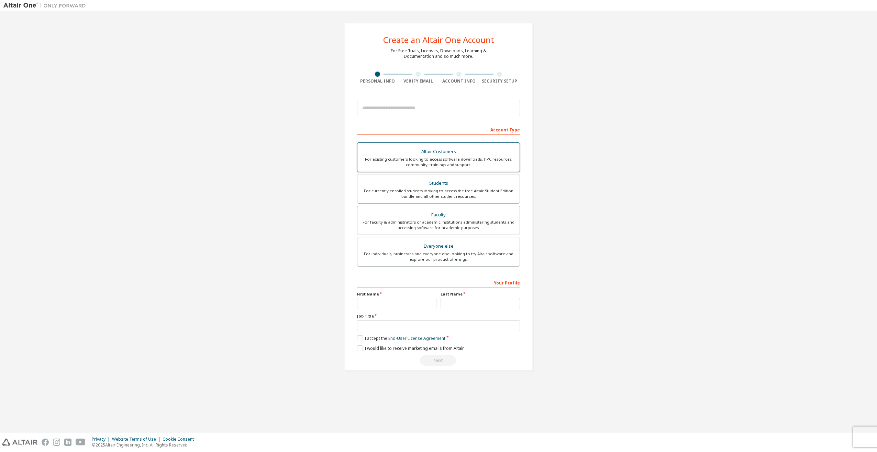 This screenshot has width=877, height=452. I want to click on div: Create an Altair One Account, so click(439, 40).